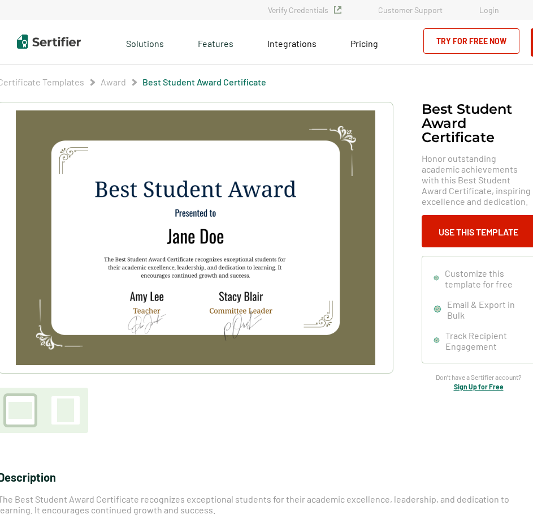 The height and width of the screenshot is (523, 533). I want to click on a: Sign Up for Free, so click(479, 386).